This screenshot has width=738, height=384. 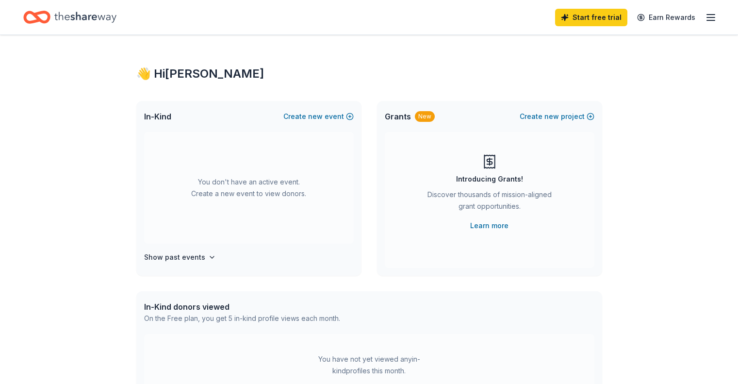 I want to click on div: In-Kind donors viewed, so click(x=242, y=306).